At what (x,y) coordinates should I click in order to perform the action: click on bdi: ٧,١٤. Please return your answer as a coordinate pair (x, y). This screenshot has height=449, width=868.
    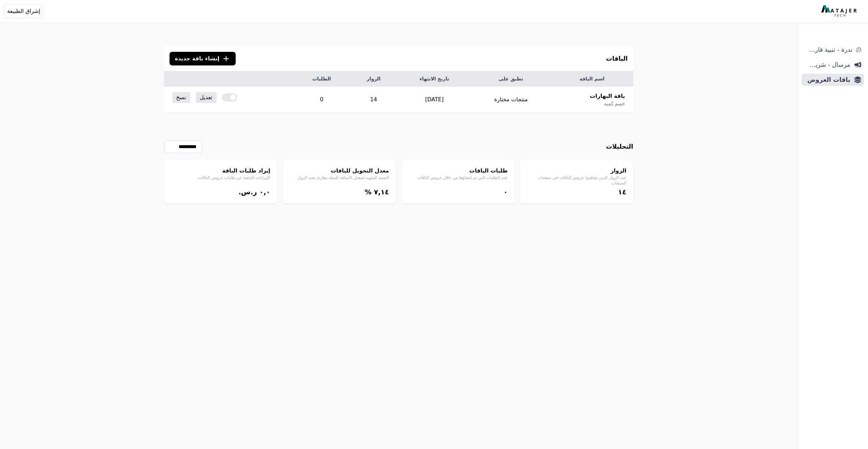
    Looking at the image, I should click on (381, 192).